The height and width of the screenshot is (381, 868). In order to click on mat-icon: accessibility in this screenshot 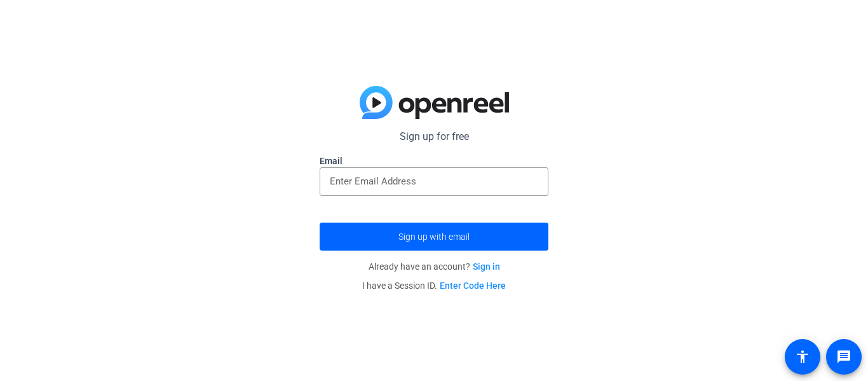, I will do `click(803, 356)`.